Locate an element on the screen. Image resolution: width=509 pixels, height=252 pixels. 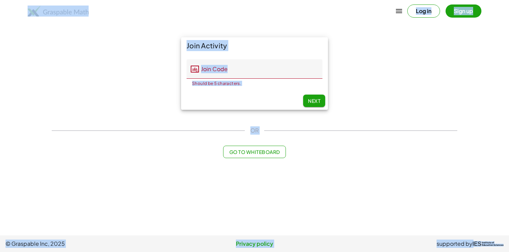
span: OR is located at coordinates (254, 130).